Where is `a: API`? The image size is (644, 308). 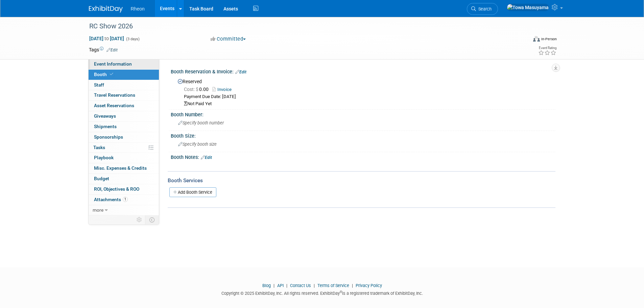
a: API is located at coordinates (280, 286).